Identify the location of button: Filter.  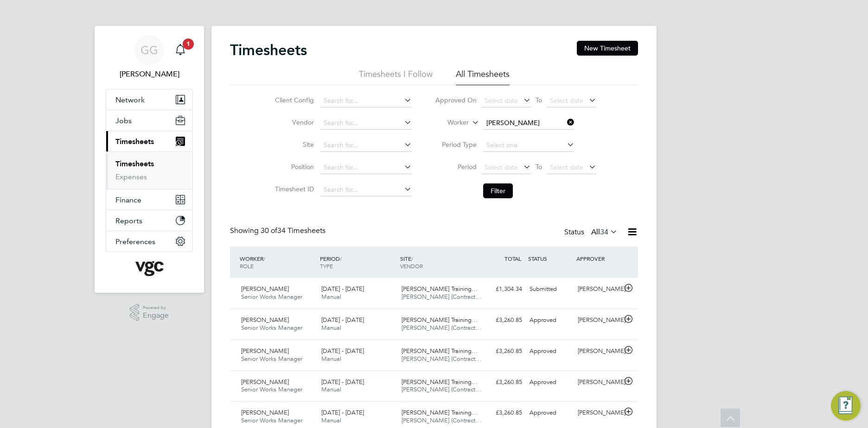
(498, 191).